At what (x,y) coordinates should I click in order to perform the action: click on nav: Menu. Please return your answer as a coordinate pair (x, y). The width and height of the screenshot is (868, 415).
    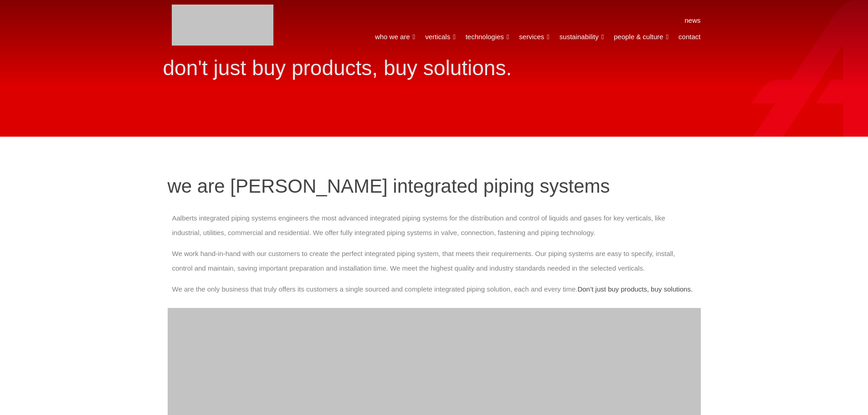
    Looking at the image, I should click on (494, 20).